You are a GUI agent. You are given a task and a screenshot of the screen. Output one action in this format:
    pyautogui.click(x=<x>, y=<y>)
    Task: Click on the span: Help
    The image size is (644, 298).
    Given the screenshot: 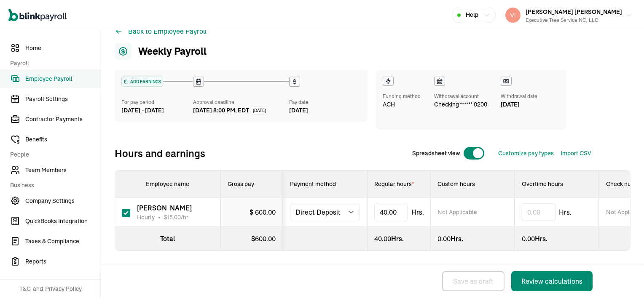 What is the action you would take?
    pyautogui.click(x=472, y=15)
    